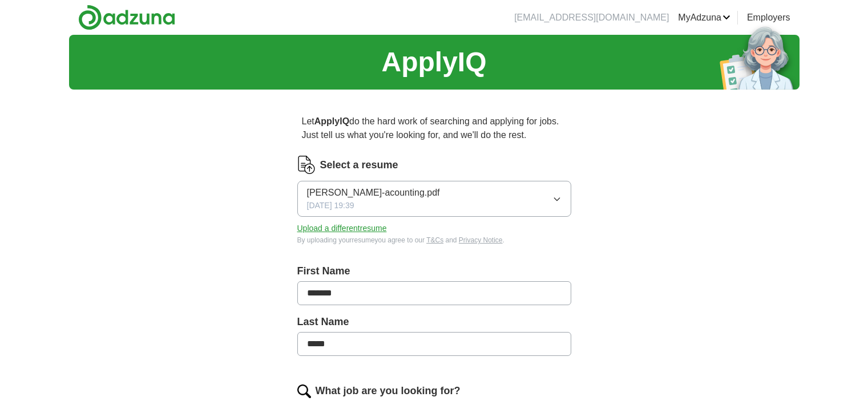  What do you see at coordinates (434, 271) in the screenshot?
I see `label: First Name` at bounding box center [434, 271].